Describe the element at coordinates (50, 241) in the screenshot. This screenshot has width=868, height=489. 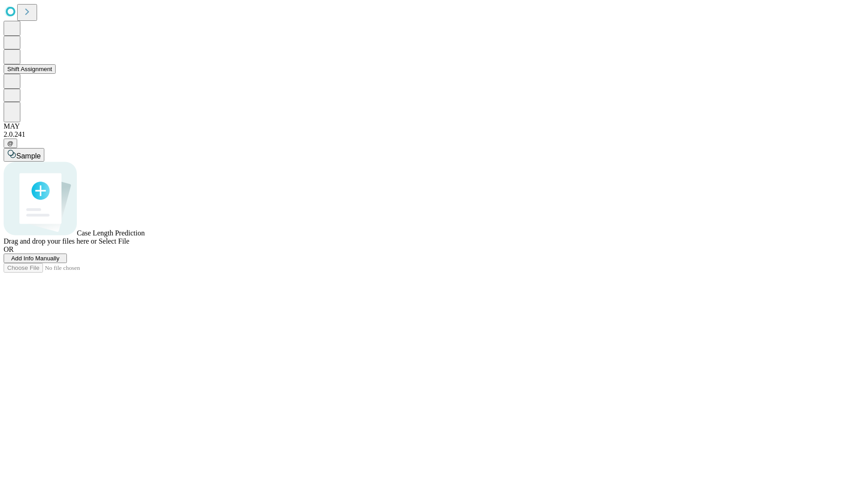
I see `span: Drag and drop your files here or` at that location.